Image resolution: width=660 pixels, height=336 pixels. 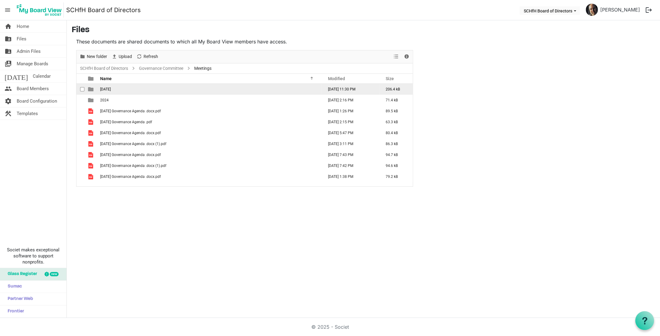 What do you see at coordinates (8, 26) in the screenshot?
I see `span: home` at bounding box center [8, 26].